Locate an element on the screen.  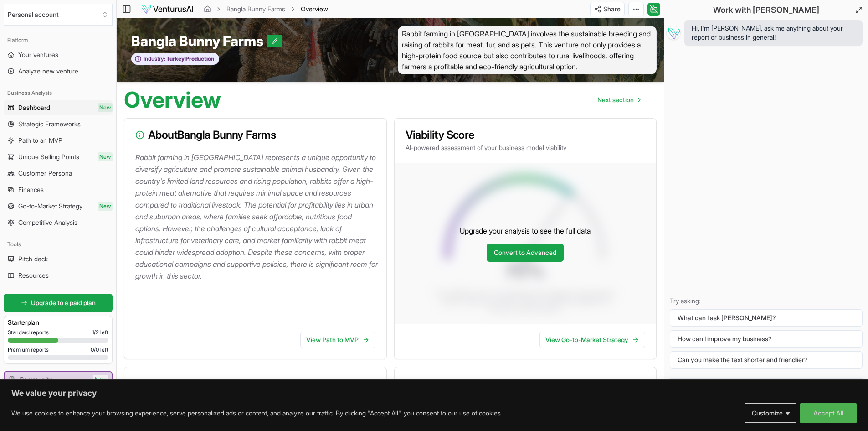
p: We use cookies to enhance your browsing experience, serve personalized ads or content, and analyz... is located at coordinates (256, 413).